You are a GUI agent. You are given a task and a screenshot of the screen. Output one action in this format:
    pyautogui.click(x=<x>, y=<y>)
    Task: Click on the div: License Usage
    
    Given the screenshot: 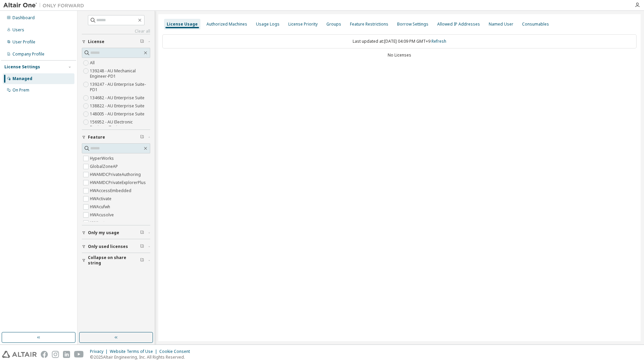 What is the action you would take?
    pyautogui.click(x=182, y=24)
    